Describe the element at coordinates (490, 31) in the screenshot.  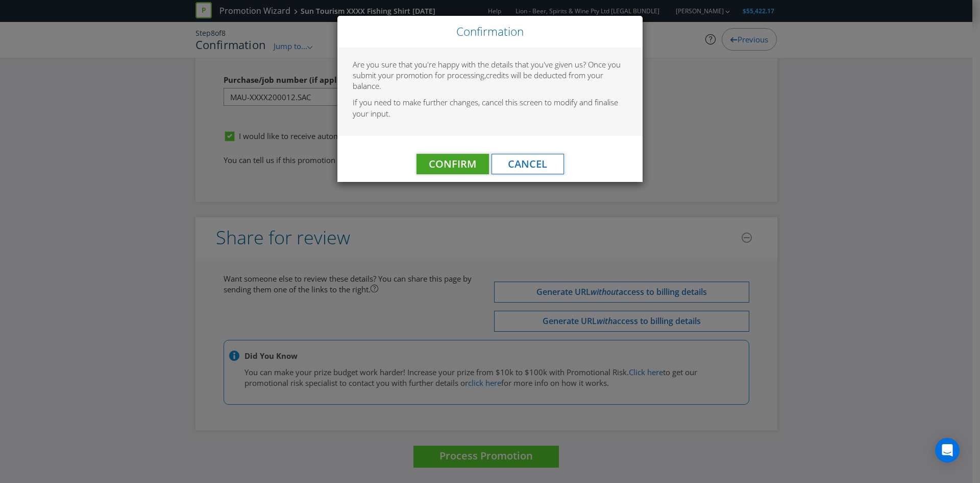
I see `span: Confirmation` at that location.